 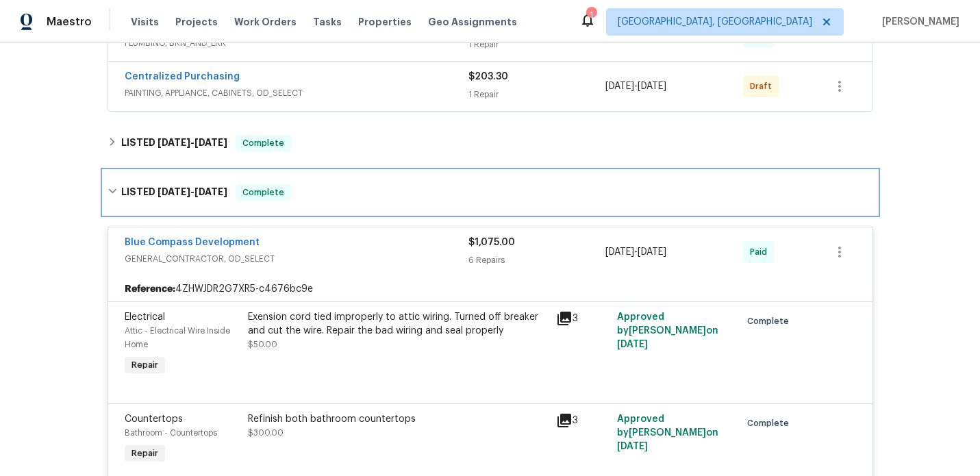 What do you see at coordinates (69, 22) in the screenshot?
I see `span: Maestro` at bounding box center [69, 22].